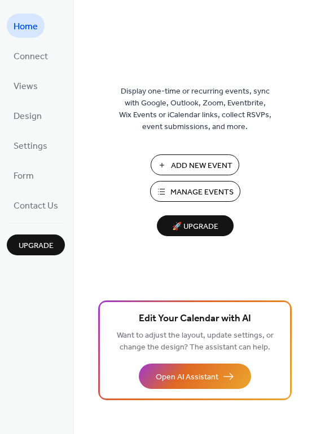 Image resolution: width=316 pixels, height=434 pixels. Describe the element at coordinates (195, 342) in the screenshot. I see `span: Want to adjust the layout, update settings, or change the design? The assistant can help.` at that location.